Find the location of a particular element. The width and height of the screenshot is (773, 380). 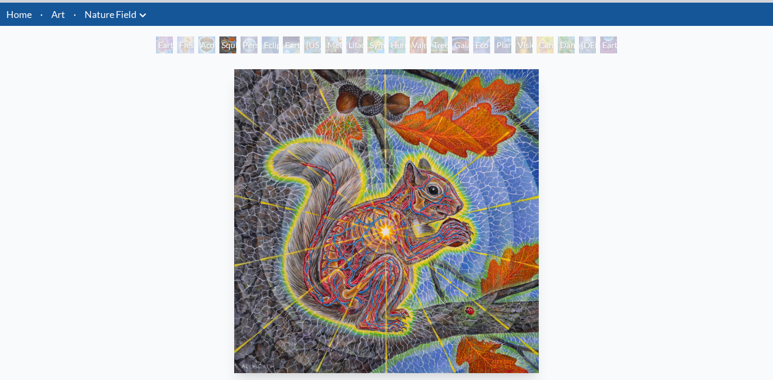

div: Gaia is located at coordinates (460, 45).